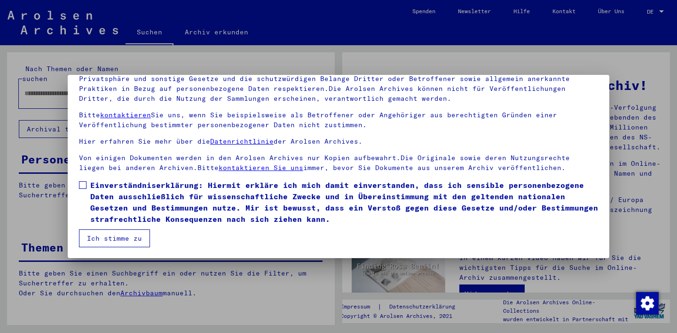  What do you see at coordinates (339, 79) in the screenshot?
I see `p: Bitte beachten Sie, dass dieses Portal über NS - Verfolgte sensible Daten zu identifizierten oder...` at bounding box center [339, 79].